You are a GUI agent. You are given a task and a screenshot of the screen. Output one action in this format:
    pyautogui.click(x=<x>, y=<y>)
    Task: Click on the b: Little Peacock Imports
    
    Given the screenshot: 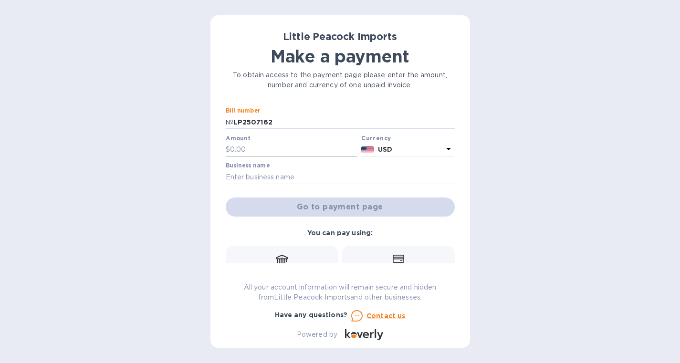 What is the action you would take?
    pyautogui.click(x=340, y=36)
    